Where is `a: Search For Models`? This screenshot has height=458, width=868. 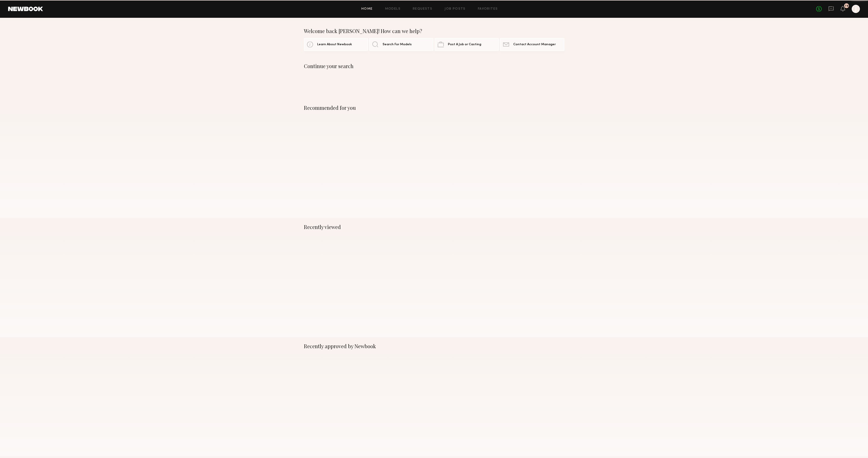 a: Search For Models is located at coordinates (401, 44).